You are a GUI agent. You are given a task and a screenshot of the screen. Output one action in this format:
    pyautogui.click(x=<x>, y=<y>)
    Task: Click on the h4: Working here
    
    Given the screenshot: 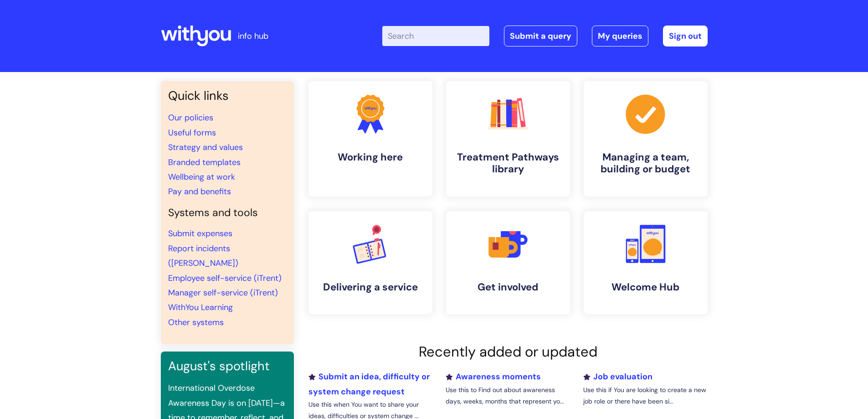 What is the action you would take?
    pyautogui.click(x=371, y=157)
    